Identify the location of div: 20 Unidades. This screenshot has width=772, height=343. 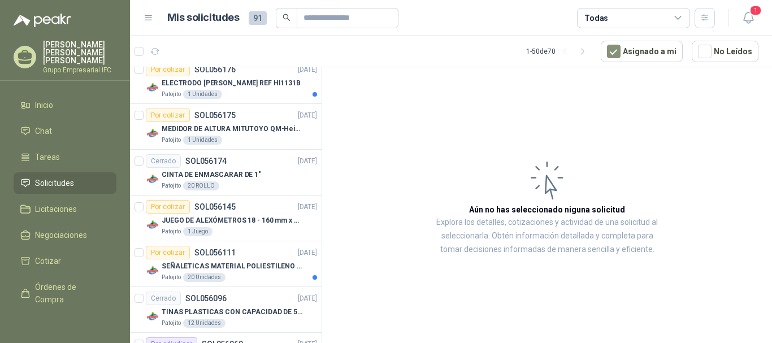
(204, 277).